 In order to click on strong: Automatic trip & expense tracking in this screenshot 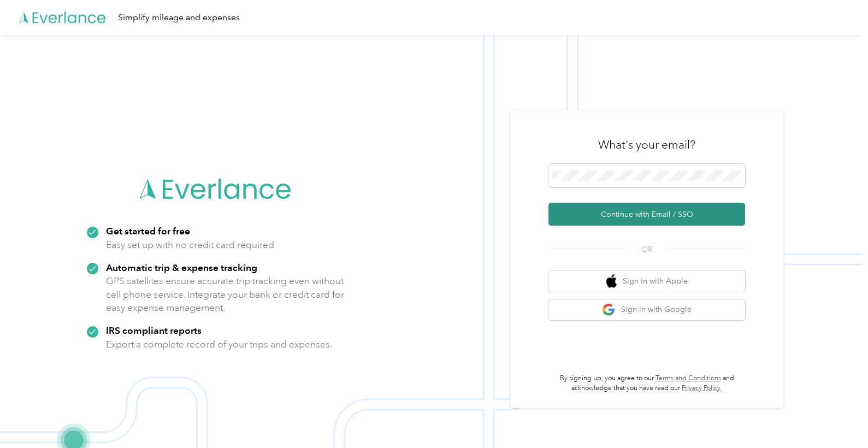, I will do `click(182, 267)`.